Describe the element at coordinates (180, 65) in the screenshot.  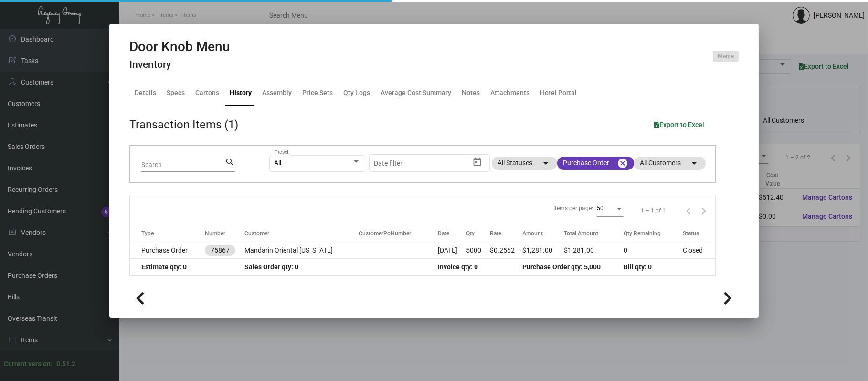
I see `h4: Inventory` at that location.